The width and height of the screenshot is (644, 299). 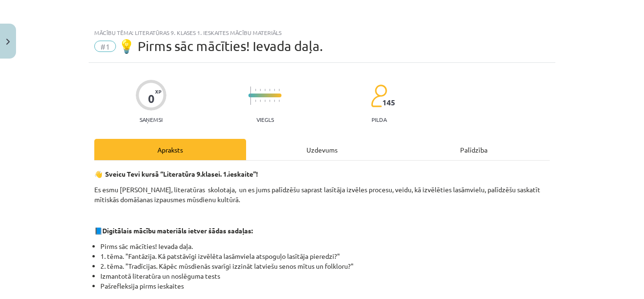 What do you see at coordinates (105, 46) in the screenshot?
I see `span: #1` at bounding box center [105, 46].